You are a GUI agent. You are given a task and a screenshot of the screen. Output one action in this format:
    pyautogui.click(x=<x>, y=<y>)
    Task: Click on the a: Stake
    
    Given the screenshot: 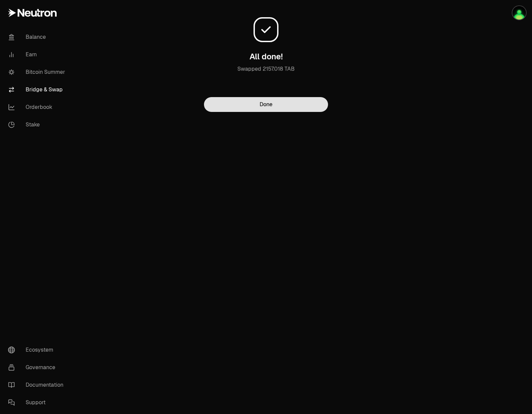 What is the action you would take?
    pyautogui.click(x=38, y=124)
    